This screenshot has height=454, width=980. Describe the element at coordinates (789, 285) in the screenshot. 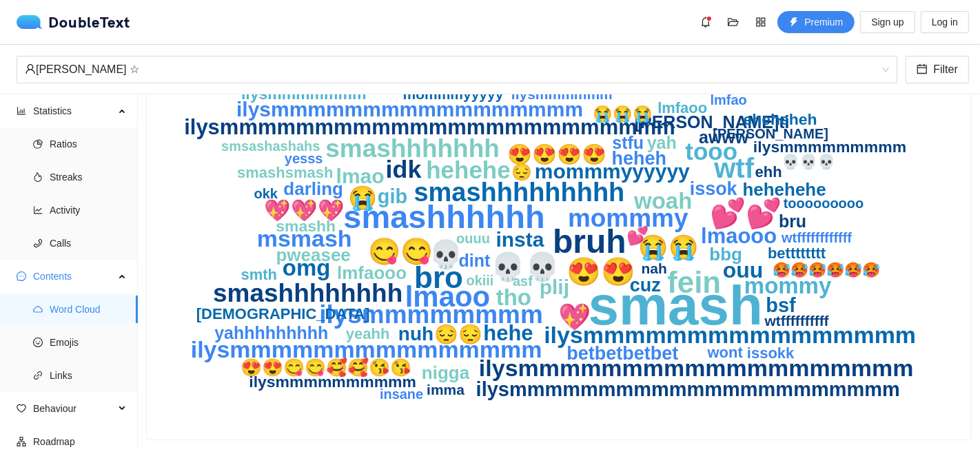

I see `text: mommy` at that location.